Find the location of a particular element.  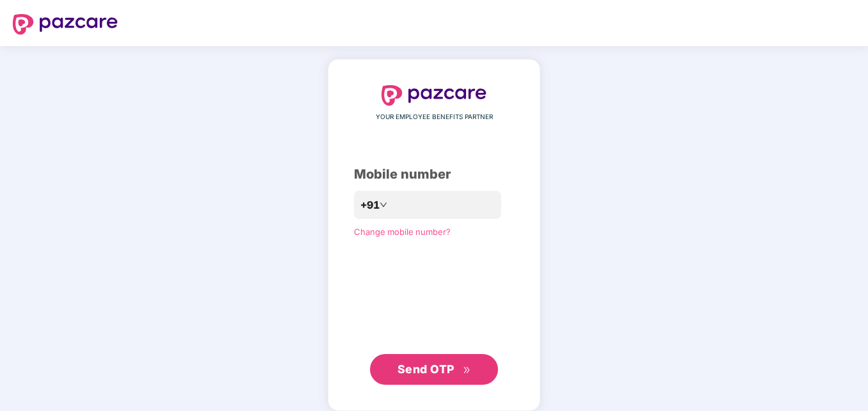

span: YOUR EMPLOYEE BENEFITS PARTNER is located at coordinates (434, 117).